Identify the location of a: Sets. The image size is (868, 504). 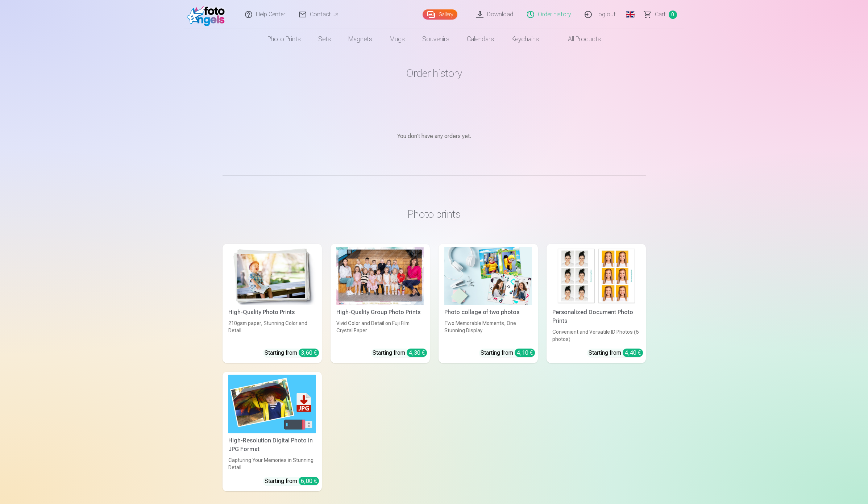
(325, 39).